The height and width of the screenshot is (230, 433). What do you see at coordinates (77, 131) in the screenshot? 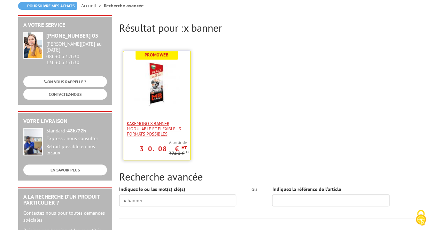
I see `div: Standard :` at bounding box center [77, 131].